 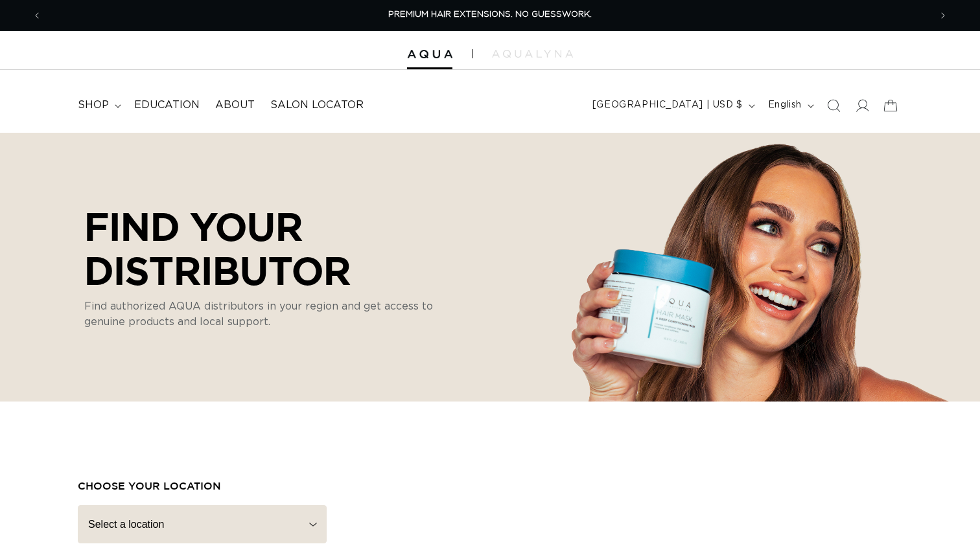 What do you see at coordinates (263, 314) in the screenshot?
I see `p: Find authorized AQUA distributors in your region and get access to genuine products and local sup...` at bounding box center [263, 314].